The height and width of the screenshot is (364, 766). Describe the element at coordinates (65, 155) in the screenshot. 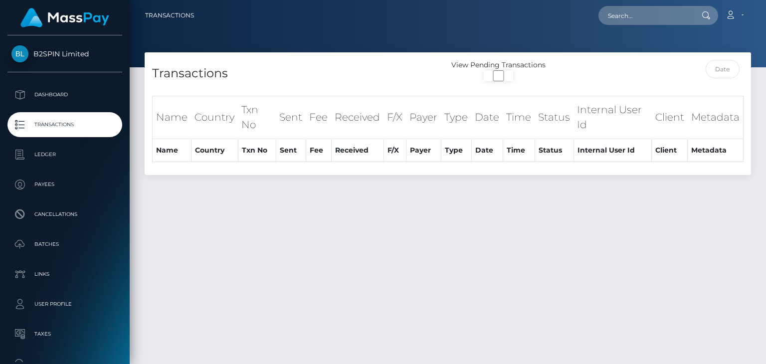

I see `a: Ledger` at that location.